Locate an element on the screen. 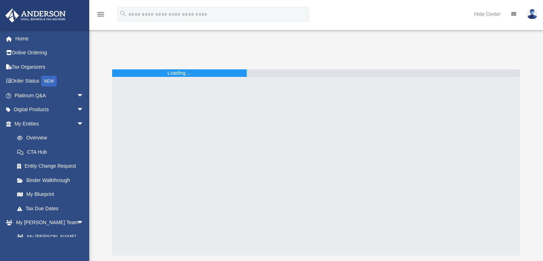 This screenshot has width=543, height=261. a: My Entitiesarrow_drop_down is located at coordinates (50, 124).